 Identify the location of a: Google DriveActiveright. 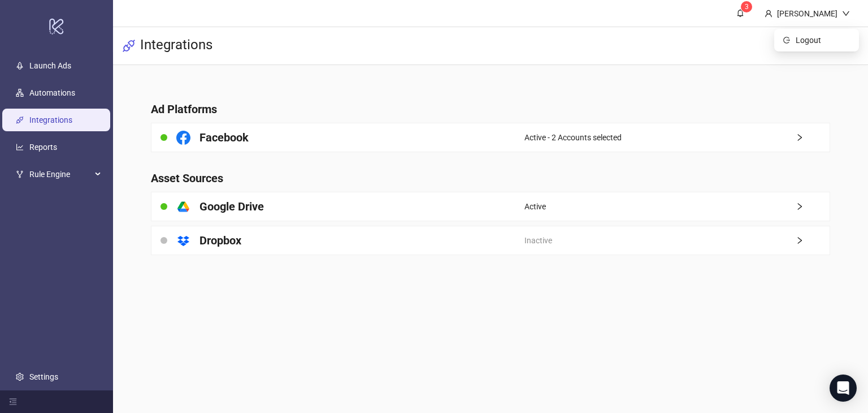
(490, 206).